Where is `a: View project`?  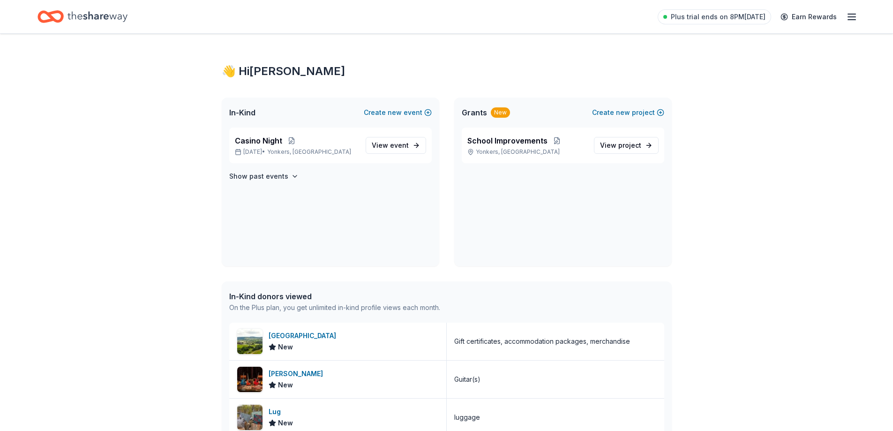 a: View project is located at coordinates (626, 145).